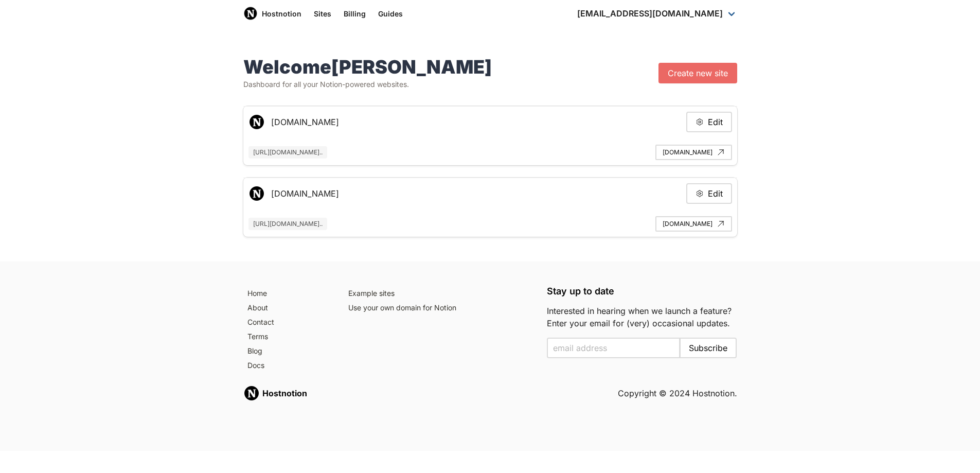 This screenshot has height=473, width=980. Describe the element at coordinates (614, 348) in the screenshot. I see `input: Enter your email to subscribe to the email list and be notified when we launch` at that location.